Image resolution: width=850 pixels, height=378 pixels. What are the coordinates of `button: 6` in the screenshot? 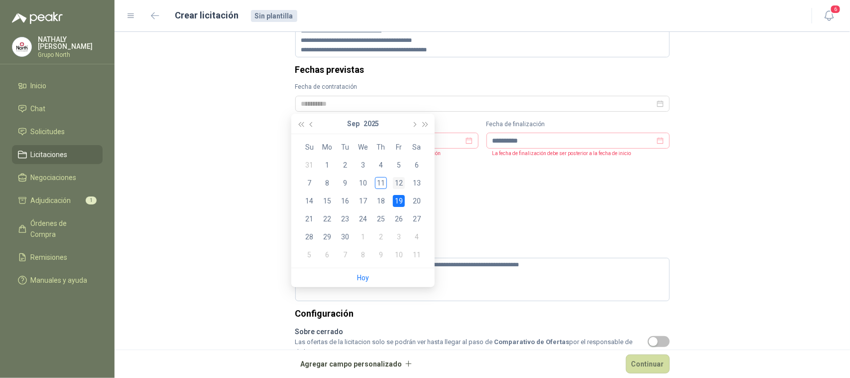 It's located at (829, 16).